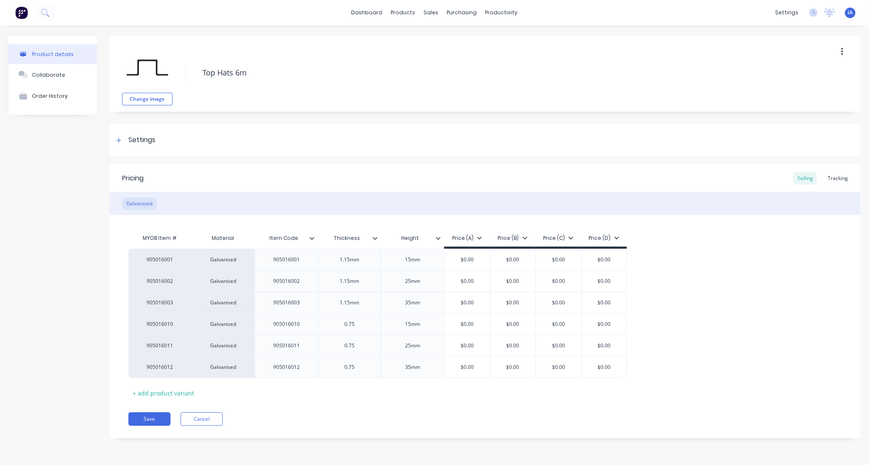 The width and height of the screenshot is (869, 465). Describe the element at coordinates (404, 13) in the screenshot. I see `div: products` at that location.